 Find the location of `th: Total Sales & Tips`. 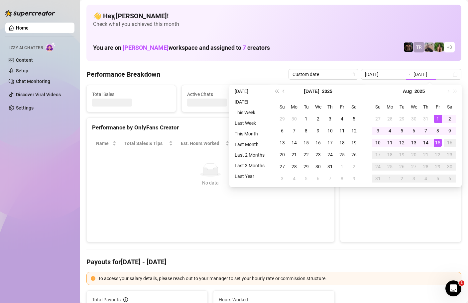

th: Total Sales & Tips is located at coordinates (148, 144).